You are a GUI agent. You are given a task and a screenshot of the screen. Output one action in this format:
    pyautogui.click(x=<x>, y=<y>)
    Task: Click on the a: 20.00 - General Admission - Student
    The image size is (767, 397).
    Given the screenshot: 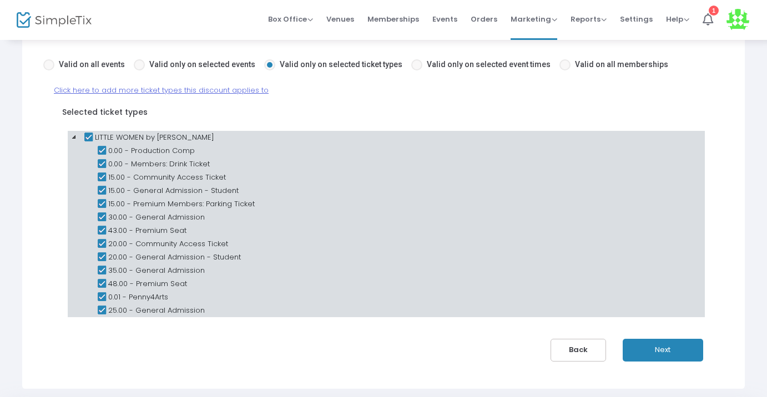 What is the action you would take?
    pyautogui.click(x=169, y=257)
    